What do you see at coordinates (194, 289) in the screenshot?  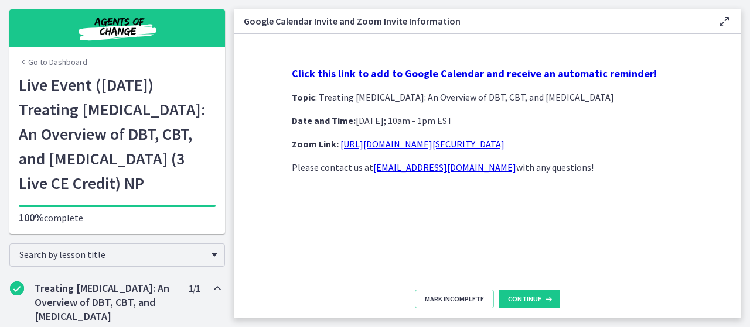 I see `span: 1 / 1` at bounding box center [194, 289].